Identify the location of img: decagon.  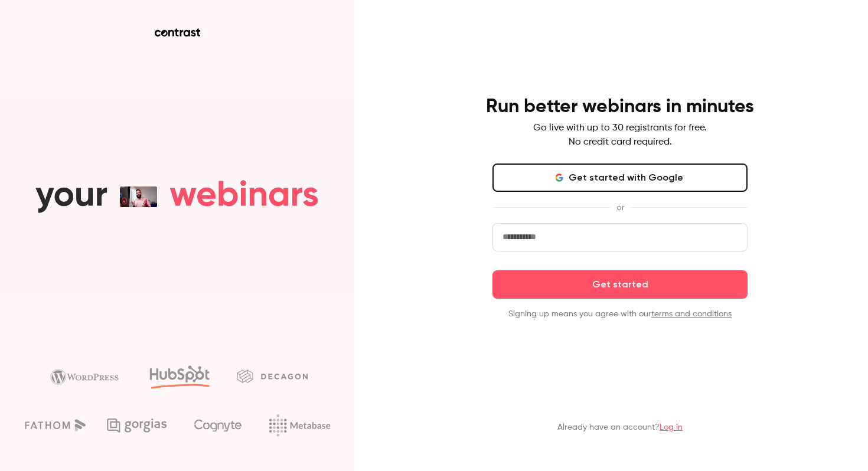
(272, 375).